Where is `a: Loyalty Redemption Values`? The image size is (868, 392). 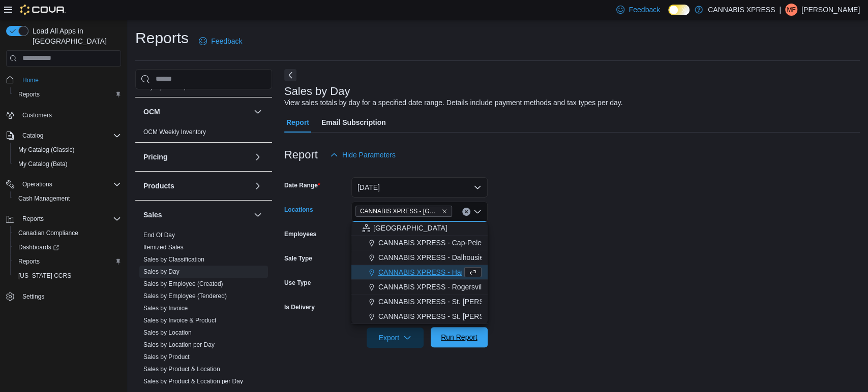
a: Loyalty Redemption Values is located at coordinates (180, 87).